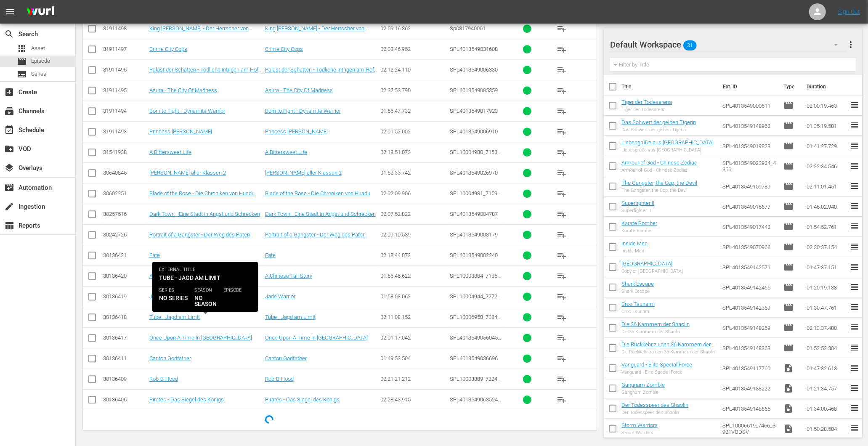 The image size is (868, 446). Describe the element at coordinates (9, 92) in the screenshot. I see `span: Create` at that location.